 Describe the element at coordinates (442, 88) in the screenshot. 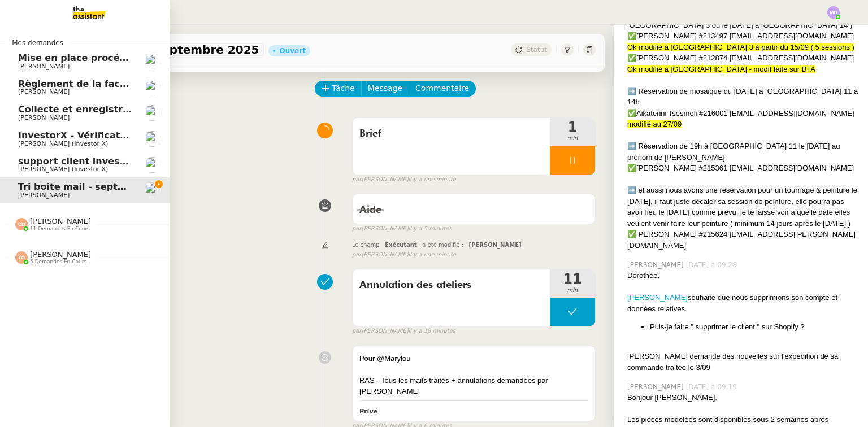

I see `span: Commentaire` at that location.